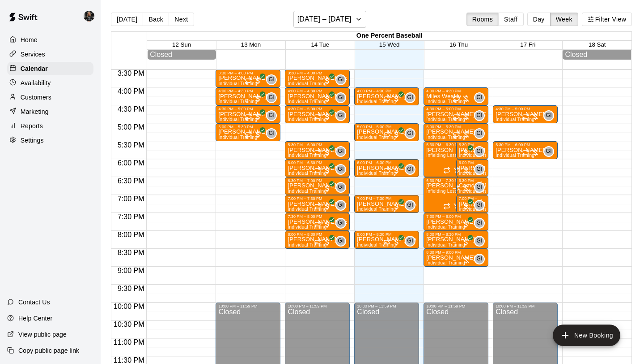 The width and height of the screenshot is (644, 364). Describe the element at coordinates (525, 150) in the screenshot. I see `div: 5:30 PM – 6:00 PM: Individual Training` at that location.